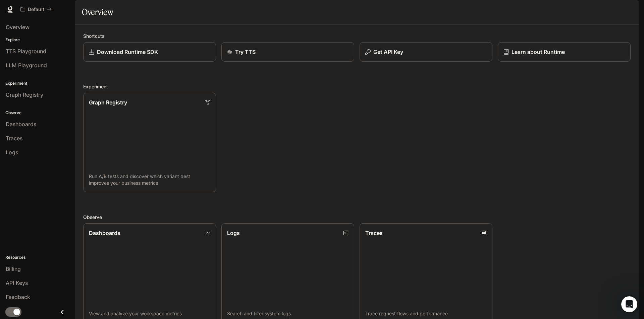  I want to click on p: Default, so click(36, 9).